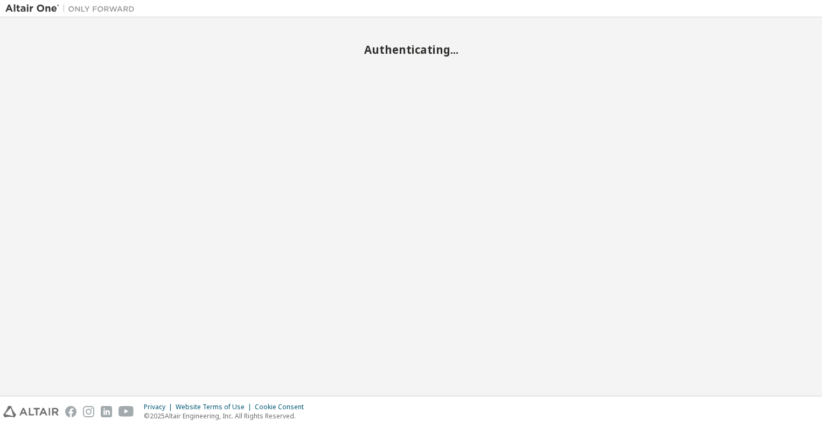 The width and height of the screenshot is (822, 427). What do you see at coordinates (31, 411) in the screenshot?
I see `img: altair_logo.svg` at bounding box center [31, 411].